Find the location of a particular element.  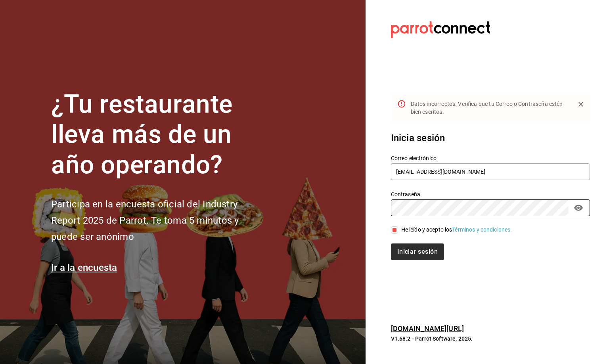

input: Ingresa tu correo electrónico is located at coordinates (491, 172).